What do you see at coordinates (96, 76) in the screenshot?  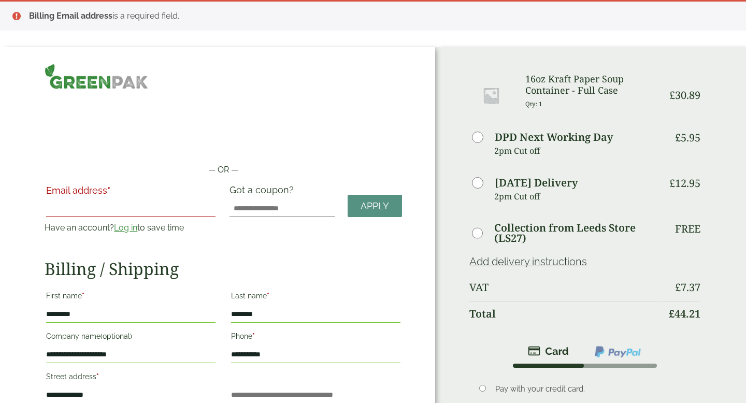 I see `img: GreenPak Supplies` at bounding box center [96, 76].